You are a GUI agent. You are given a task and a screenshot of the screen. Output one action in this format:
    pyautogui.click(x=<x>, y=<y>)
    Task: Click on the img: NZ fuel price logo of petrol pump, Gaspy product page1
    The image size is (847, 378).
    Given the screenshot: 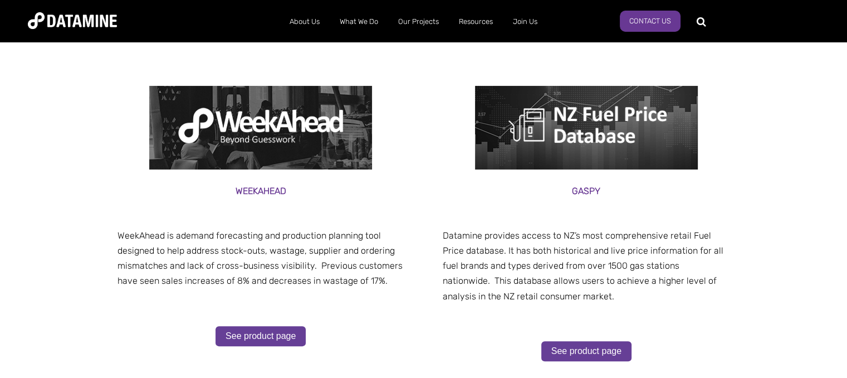 What is the action you would take?
    pyautogui.click(x=586, y=128)
    